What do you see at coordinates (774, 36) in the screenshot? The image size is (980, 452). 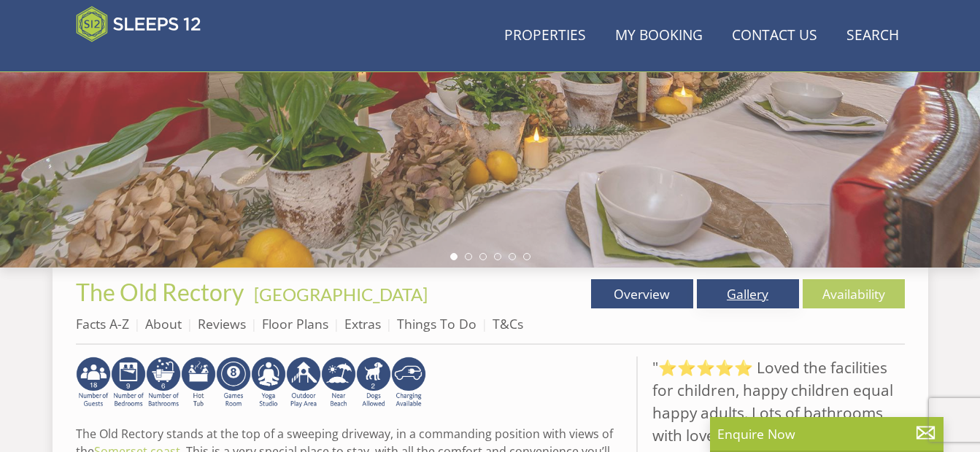 I see `a: Contact Us` at bounding box center [774, 36].